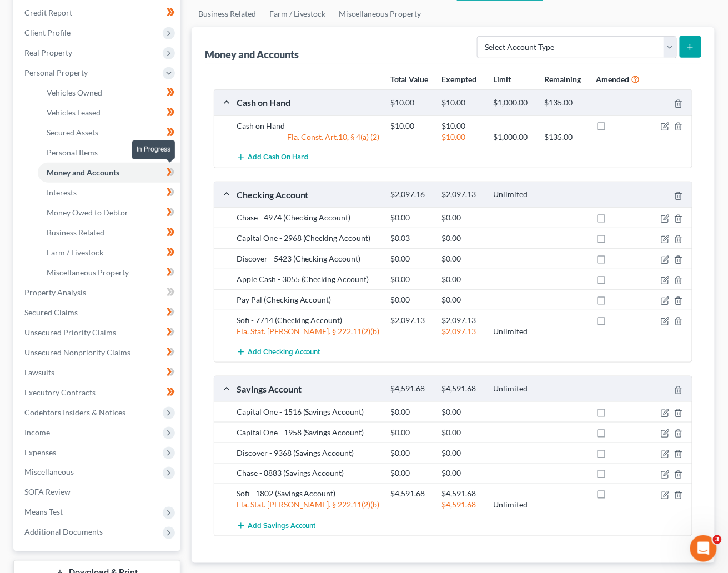 The height and width of the screenshot is (573, 728). Describe the element at coordinates (98, 293) in the screenshot. I see `a: Property Analysis` at that location.